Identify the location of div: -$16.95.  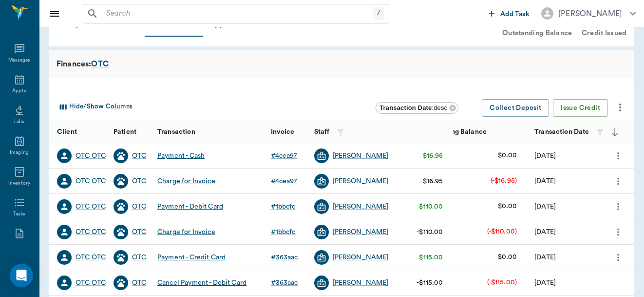
(431, 181).